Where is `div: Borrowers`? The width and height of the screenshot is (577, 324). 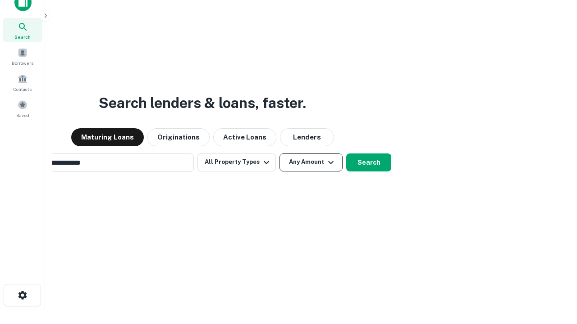 div: Borrowers is located at coordinates (23, 56).